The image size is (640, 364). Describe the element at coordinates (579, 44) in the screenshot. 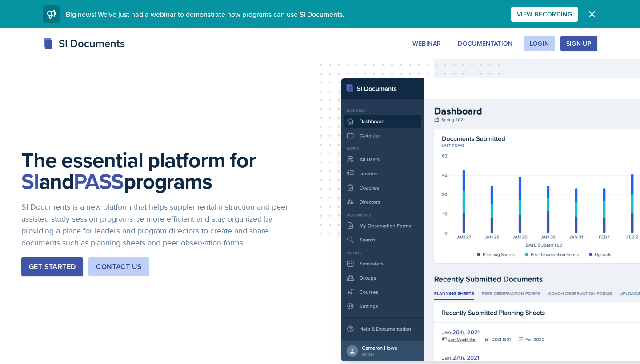

I see `div: Sign Up` at that location.